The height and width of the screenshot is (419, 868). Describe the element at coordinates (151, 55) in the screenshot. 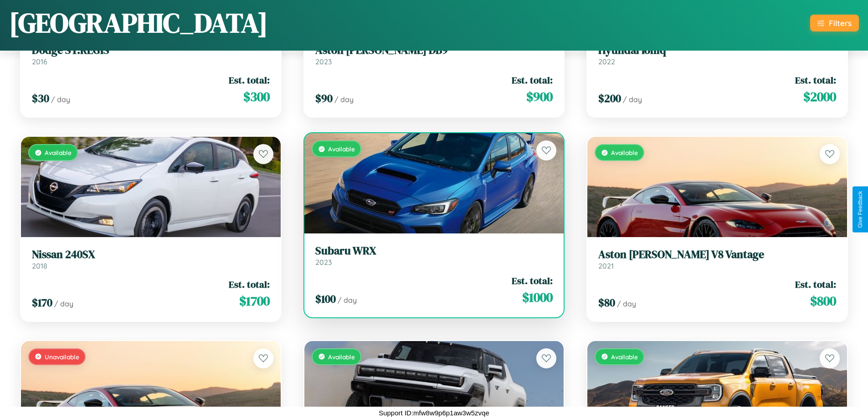

I see `a: Dodge ST.REGIS2016` at that location.